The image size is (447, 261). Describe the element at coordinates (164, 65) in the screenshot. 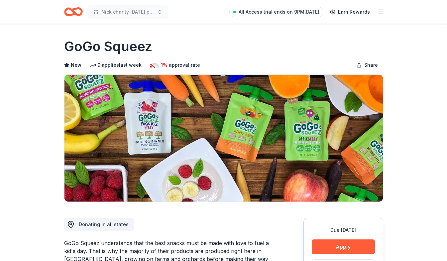

I see `span: 1%` at that location.